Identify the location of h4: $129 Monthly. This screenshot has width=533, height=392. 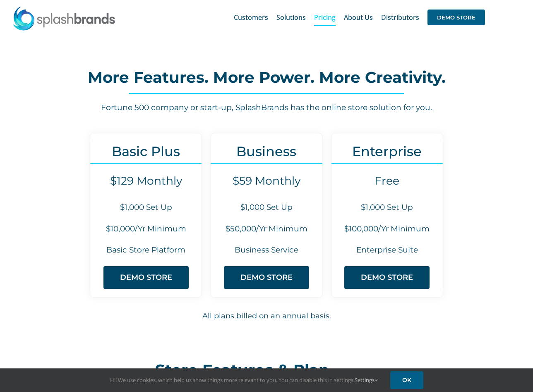
(146, 181).